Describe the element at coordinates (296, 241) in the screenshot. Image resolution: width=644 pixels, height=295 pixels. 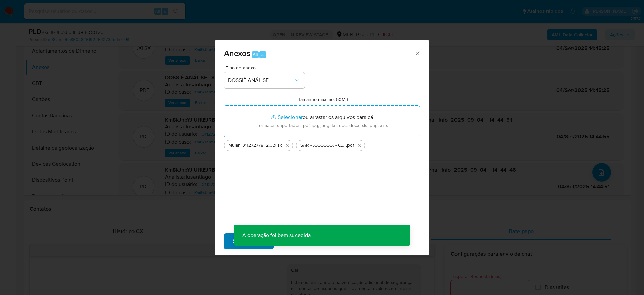
I see `span: Cancelar` at that location.